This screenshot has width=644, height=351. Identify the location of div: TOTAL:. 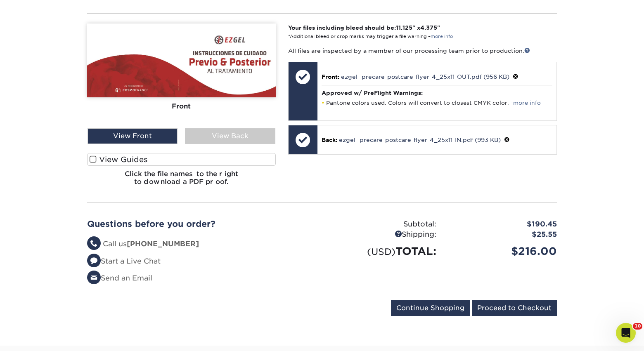
(382, 251).